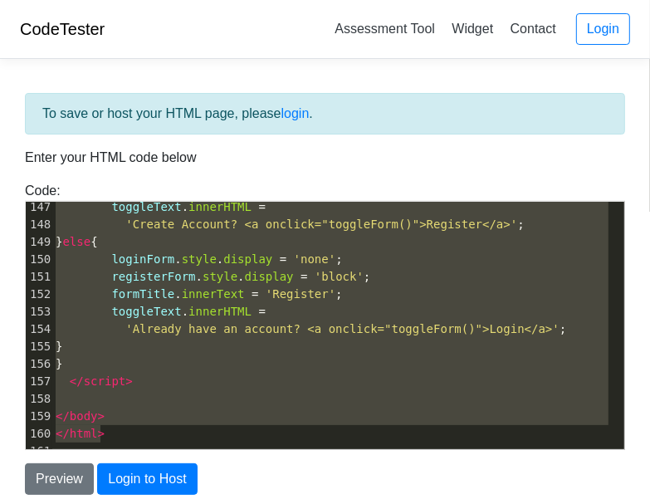 This screenshot has width=650, height=504. Describe the element at coordinates (153, 277) in the screenshot. I see `span: registerForm` at that location.